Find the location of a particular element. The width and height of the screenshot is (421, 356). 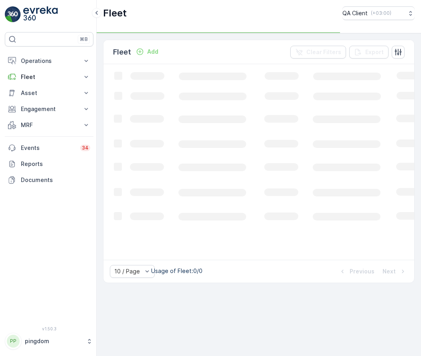

a: Documents is located at coordinates (49, 180).